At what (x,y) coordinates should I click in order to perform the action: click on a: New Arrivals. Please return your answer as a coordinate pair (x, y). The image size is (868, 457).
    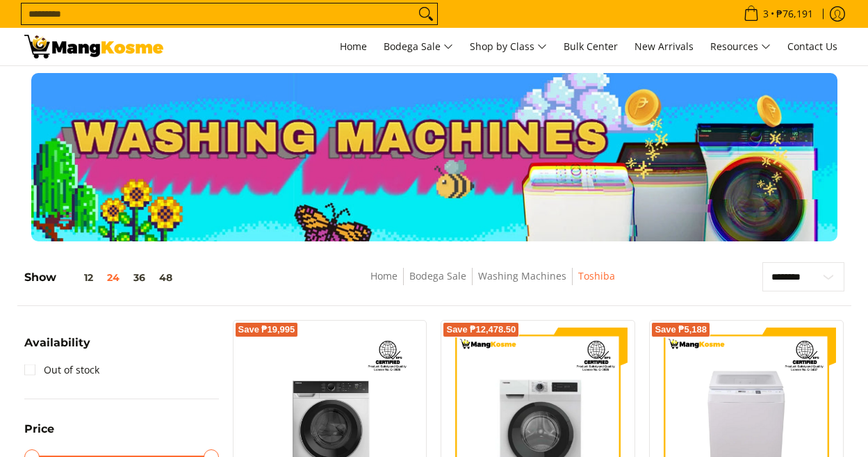
    Looking at the image, I should click on (664, 46).